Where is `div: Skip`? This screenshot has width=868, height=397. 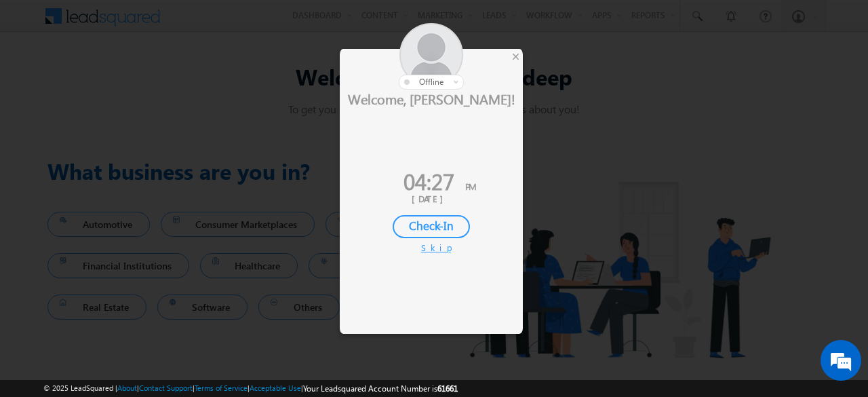 div: Skip is located at coordinates (431, 247).